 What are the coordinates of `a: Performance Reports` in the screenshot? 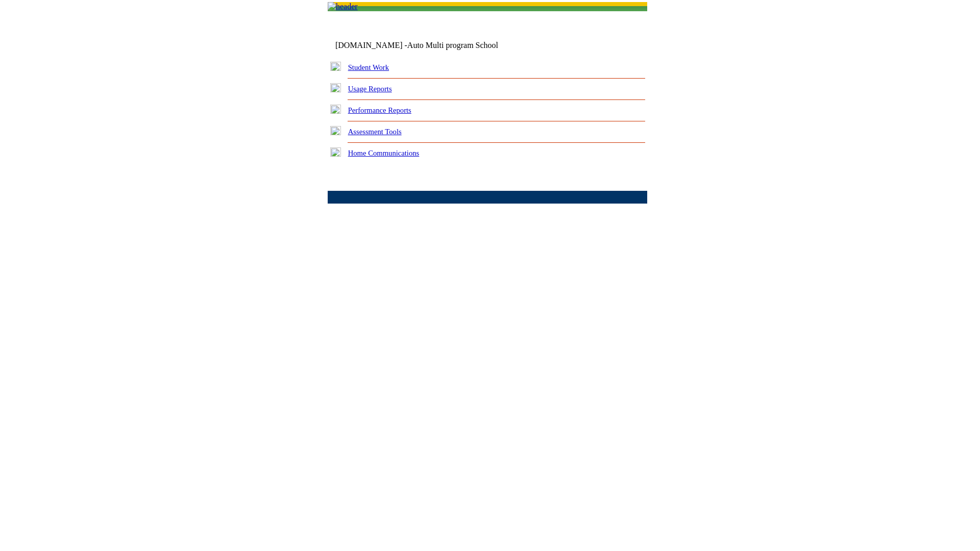 It's located at (380, 110).